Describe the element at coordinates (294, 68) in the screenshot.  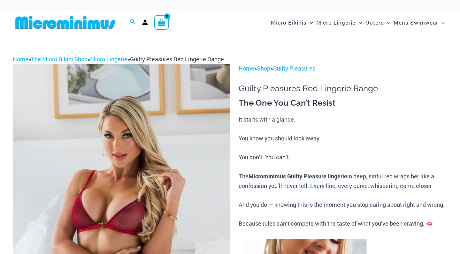
I see `a: Guilty Pleasures` at that location.